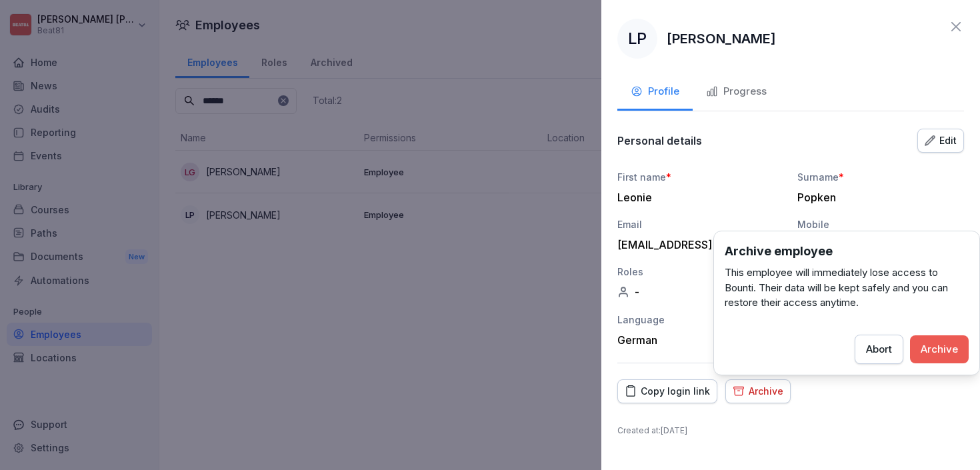  I want to click on div: Roles, so click(700, 271).